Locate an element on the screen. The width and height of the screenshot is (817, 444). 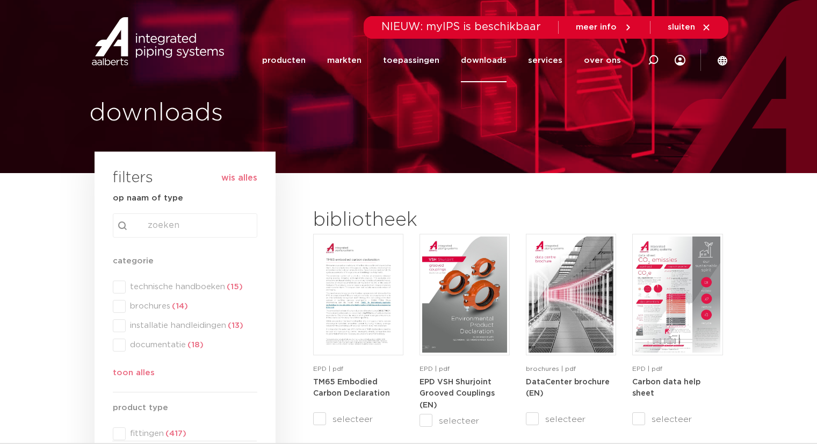
img: VSH-Shurjoint-Grooved-Couplings_A4EPD_5011512_EN-pdf.jpg is located at coordinates (465, 294).